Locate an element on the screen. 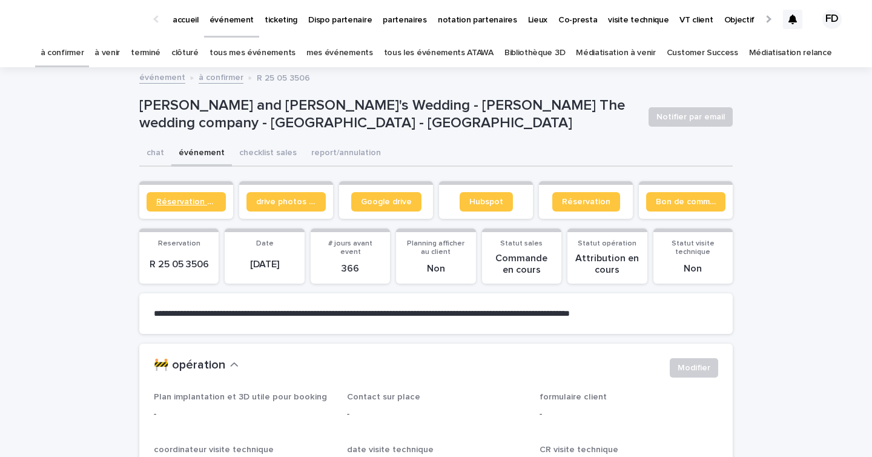  a: mes événements is located at coordinates (340, 53).